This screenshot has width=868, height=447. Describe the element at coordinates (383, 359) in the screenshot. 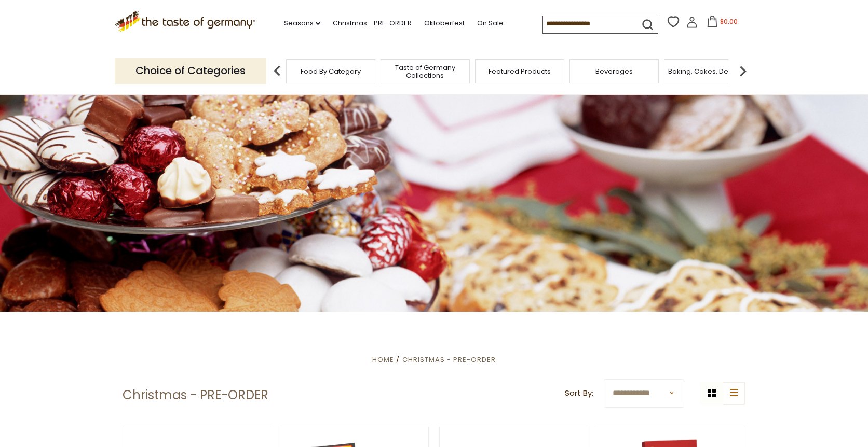

I see `a: Home` at that location.